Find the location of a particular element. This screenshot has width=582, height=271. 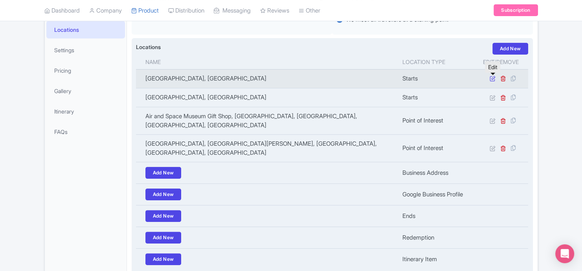

td: Business Address is located at coordinates (435, 173).